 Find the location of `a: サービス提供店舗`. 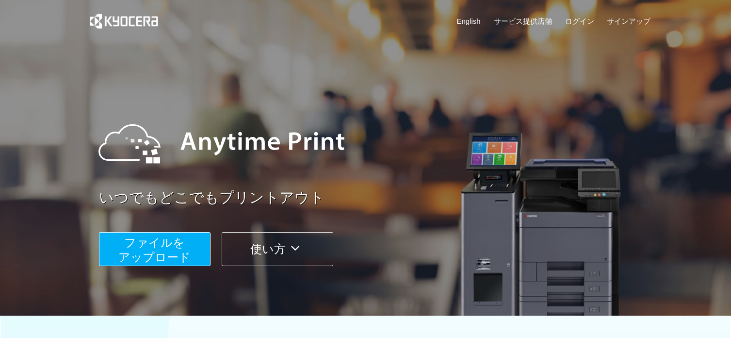

a: サービス提供店舗 is located at coordinates (523, 21).